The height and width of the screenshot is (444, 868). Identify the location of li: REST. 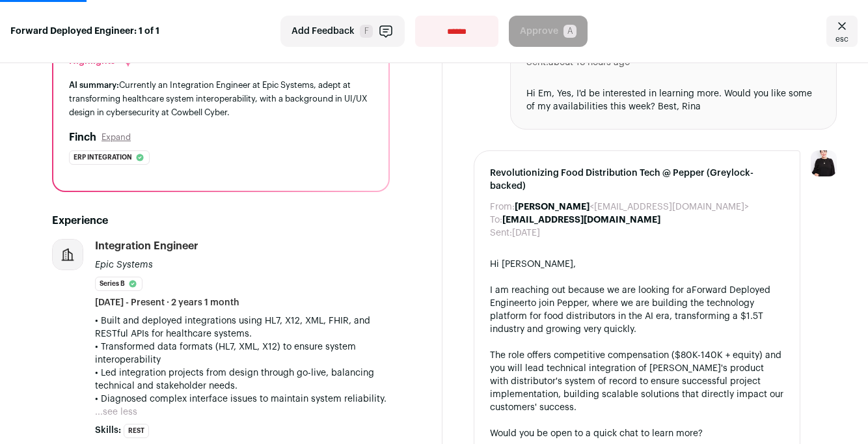
(136, 431).